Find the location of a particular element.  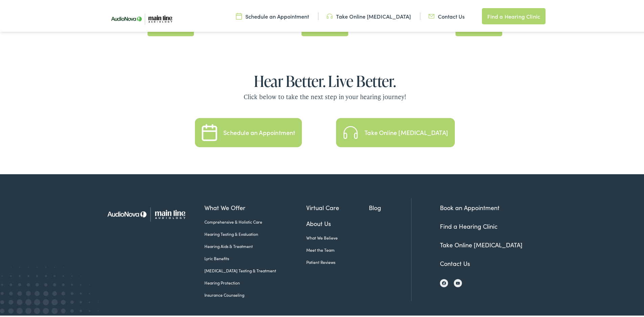

a: Meet the Team is located at coordinates (338, 249).